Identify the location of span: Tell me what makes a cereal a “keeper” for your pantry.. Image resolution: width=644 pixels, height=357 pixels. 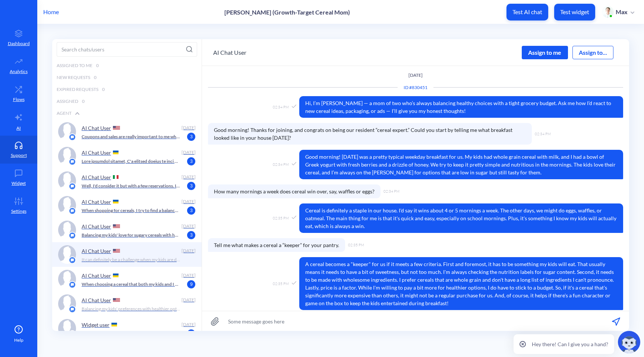
(276, 245).